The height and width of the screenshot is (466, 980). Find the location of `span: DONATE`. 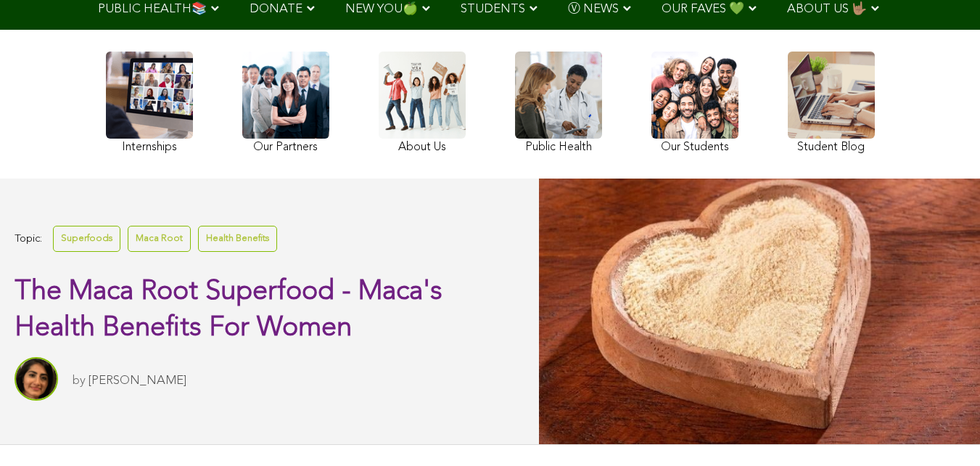

span: DONATE is located at coordinates (276, 9).